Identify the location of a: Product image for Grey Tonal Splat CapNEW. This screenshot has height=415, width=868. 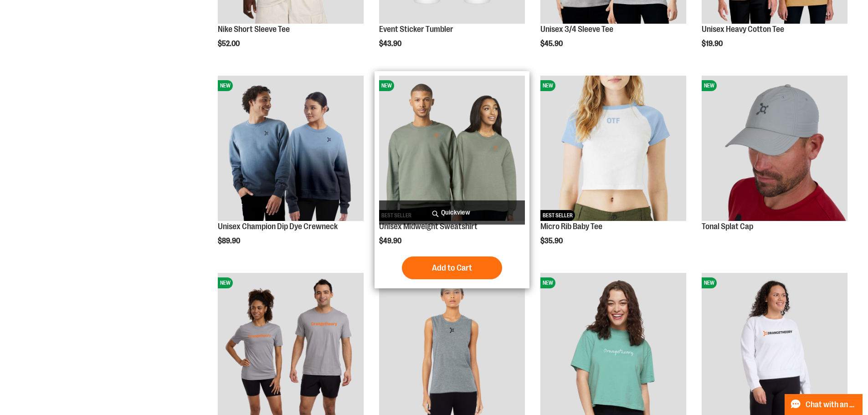
(774, 149).